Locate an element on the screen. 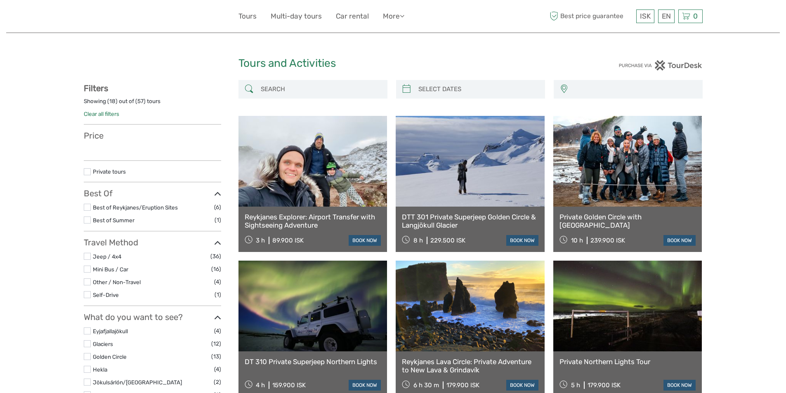 The image size is (786, 393). div: 229.500 ISK is located at coordinates (447, 240).